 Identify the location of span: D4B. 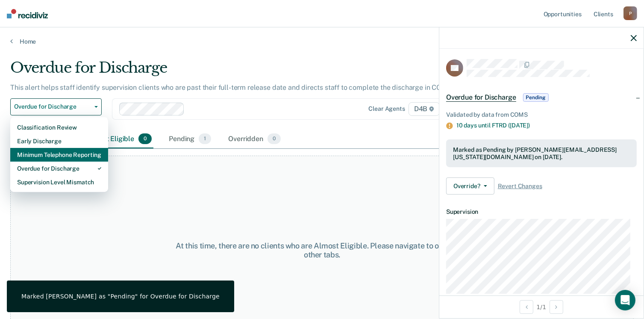
(424, 109).